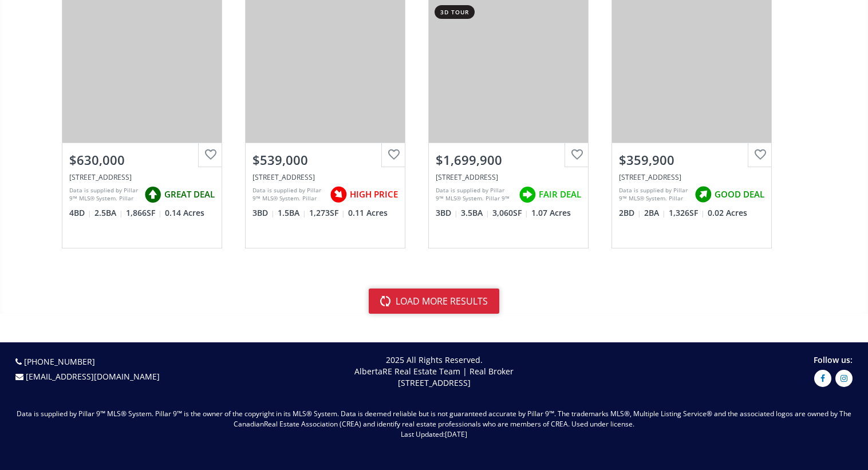  I want to click on span: 2 BA, so click(654, 213).